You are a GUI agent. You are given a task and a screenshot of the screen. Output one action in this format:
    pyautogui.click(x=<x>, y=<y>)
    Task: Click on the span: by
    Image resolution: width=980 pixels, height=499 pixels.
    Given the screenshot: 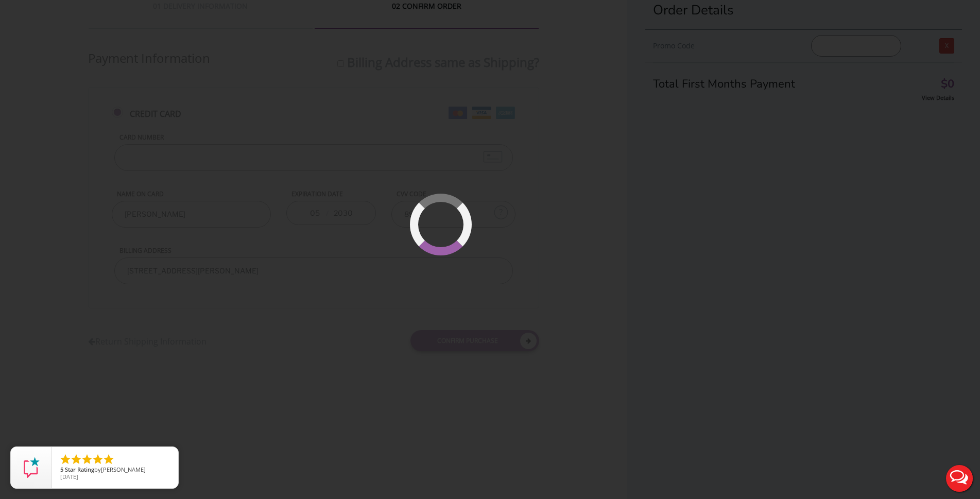 What is the action you would take?
    pyautogui.click(x=115, y=470)
    